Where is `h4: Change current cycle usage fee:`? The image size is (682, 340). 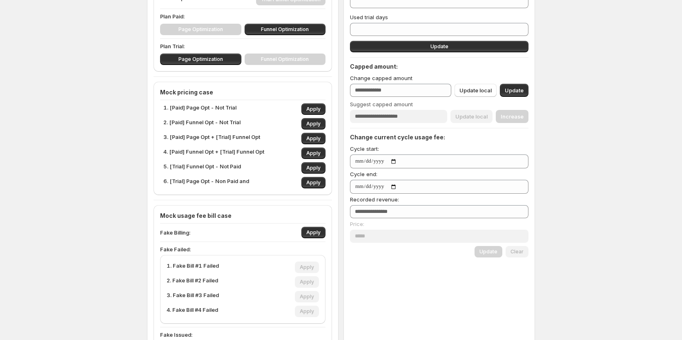 h4: Change current cycle usage fee: is located at coordinates (439, 137).